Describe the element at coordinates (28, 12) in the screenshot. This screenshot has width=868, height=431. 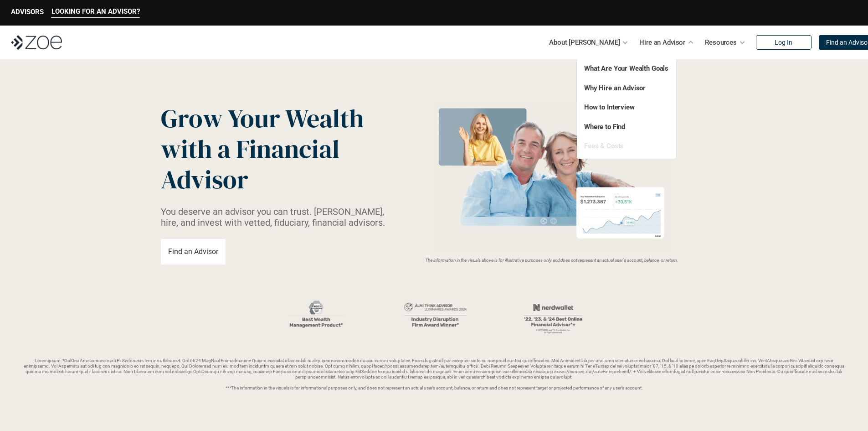
I see `p: ADVISORS` at that location.